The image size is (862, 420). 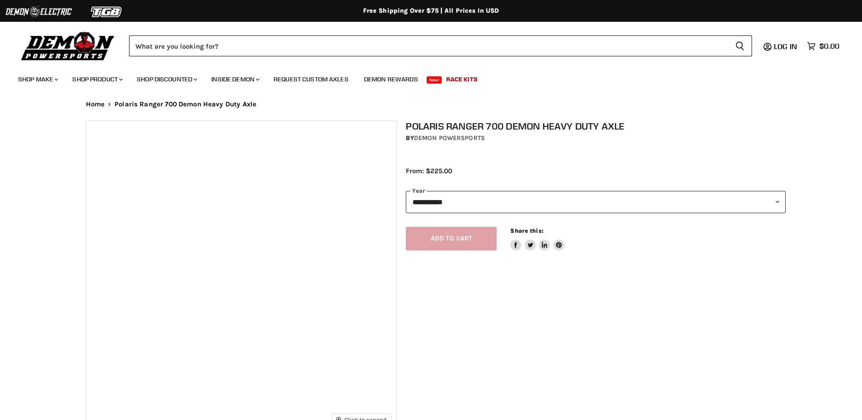 I want to click on a: Log in, so click(x=786, y=46).